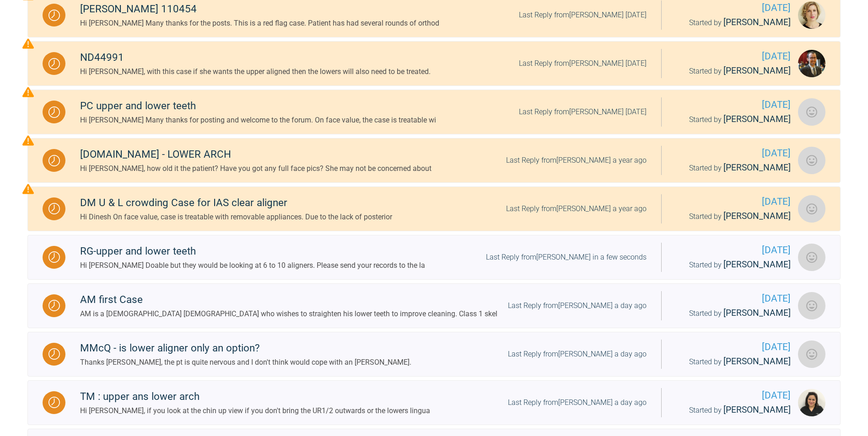 The height and width of the screenshot is (436, 868). Describe the element at coordinates (812, 112) in the screenshot. I see `img: Rachel Green` at that location.